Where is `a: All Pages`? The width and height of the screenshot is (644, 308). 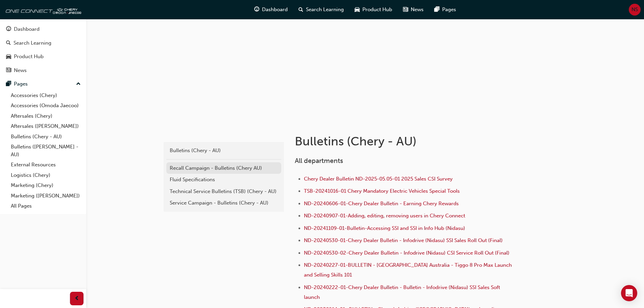 a: All Pages is located at coordinates (46, 206).